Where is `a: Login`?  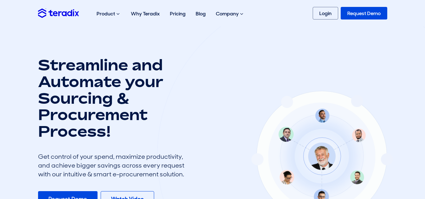
a: Login is located at coordinates (325, 13).